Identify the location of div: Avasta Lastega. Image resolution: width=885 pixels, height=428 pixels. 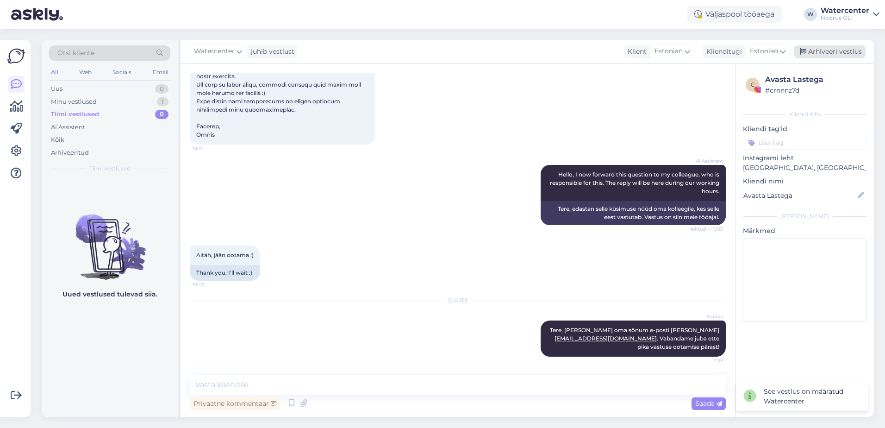
(815, 80).